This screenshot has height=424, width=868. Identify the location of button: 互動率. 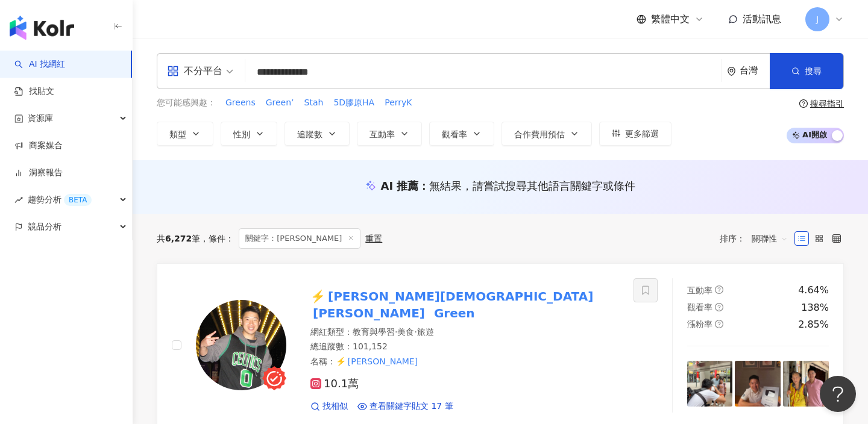
(389, 134).